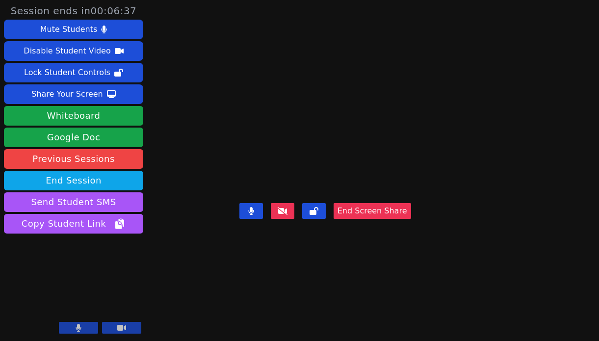 Image resolution: width=599 pixels, height=341 pixels. I want to click on span: Session ends in, so click(74, 11).